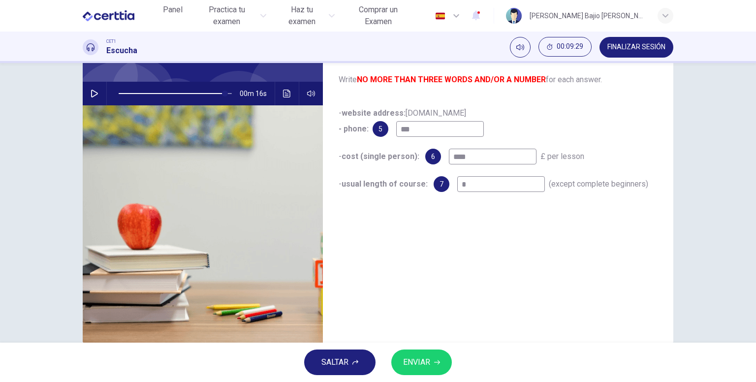 This screenshot has height=382, width=756. I want to click on b: cost (single person):, so click(380, 156).